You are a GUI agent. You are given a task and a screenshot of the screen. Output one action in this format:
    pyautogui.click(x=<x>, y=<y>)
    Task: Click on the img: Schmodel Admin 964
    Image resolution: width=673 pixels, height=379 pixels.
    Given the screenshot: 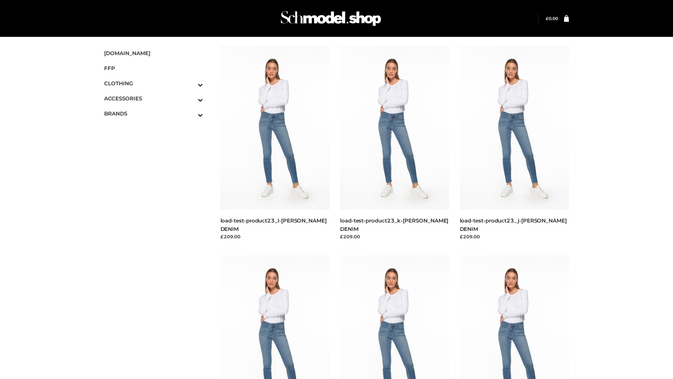 What is the action you would take?
    pyautogui.click(x=331, y=18)
    